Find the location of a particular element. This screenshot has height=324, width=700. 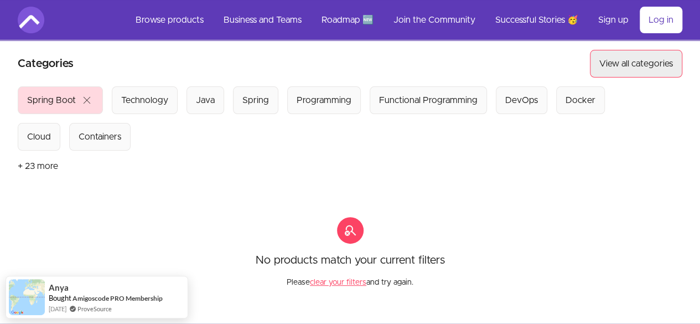

span: Bought is located at coordinates (60, 298).